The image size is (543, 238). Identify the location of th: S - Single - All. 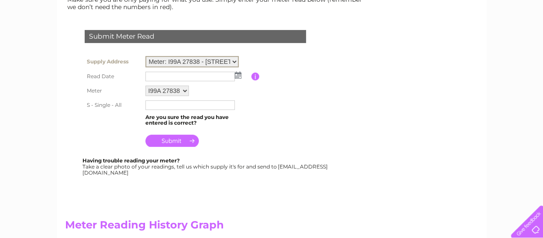
(113, 105).